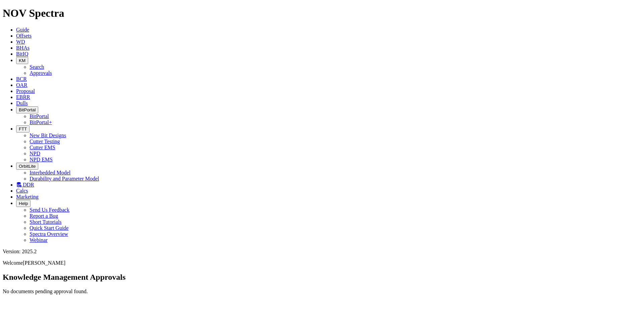 The image size is (644, 317). What do you see at coordinates (25, 91) in the screenshot?
I see `a: Proposal` at bounding box center [25, 91].